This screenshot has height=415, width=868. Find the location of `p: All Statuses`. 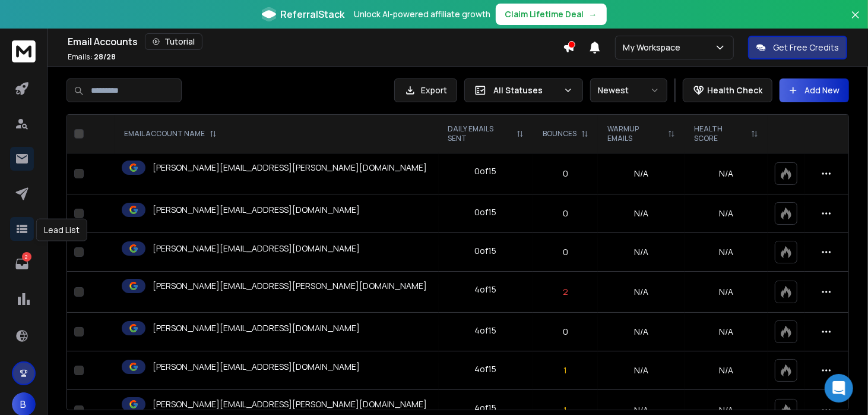

p: All Statuses is located at coordinates (526, 90).